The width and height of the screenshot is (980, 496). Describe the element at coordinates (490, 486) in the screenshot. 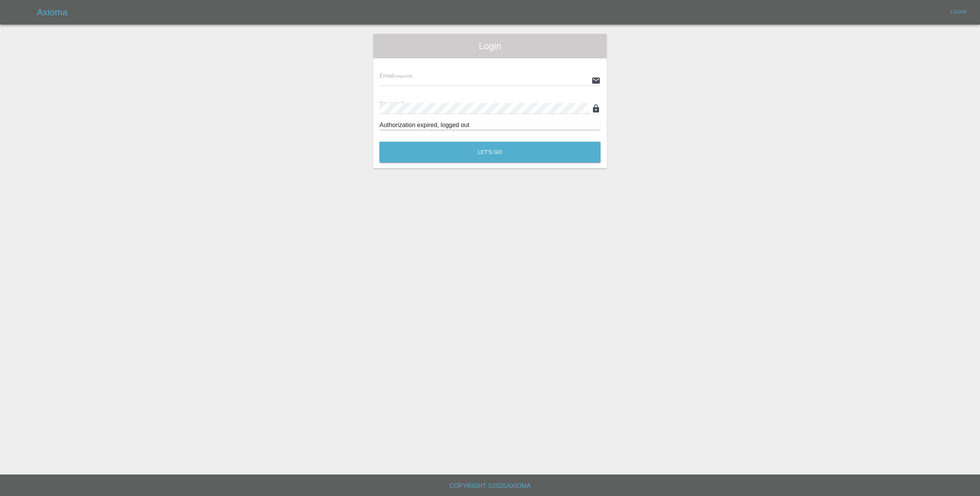

I see `h6: Copyright © 2025 Axioma` at that location.